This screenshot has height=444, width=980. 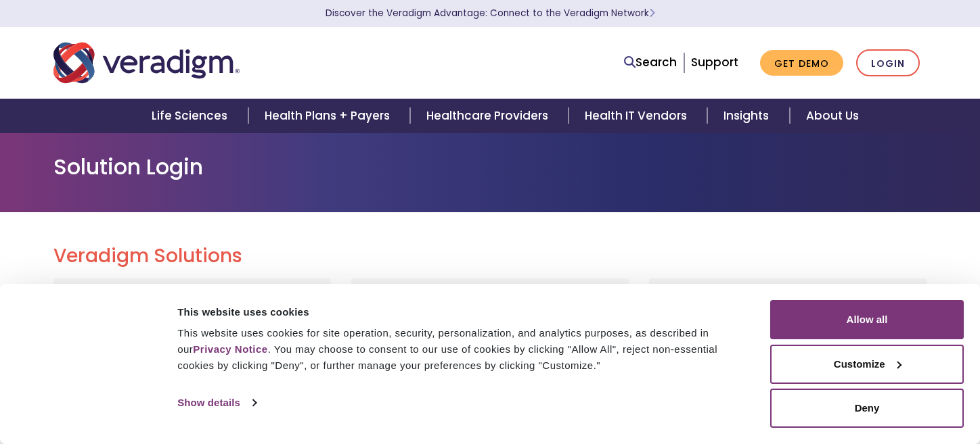 I want to click on a: Health Plans + Payers, so click(x=329, y=116).